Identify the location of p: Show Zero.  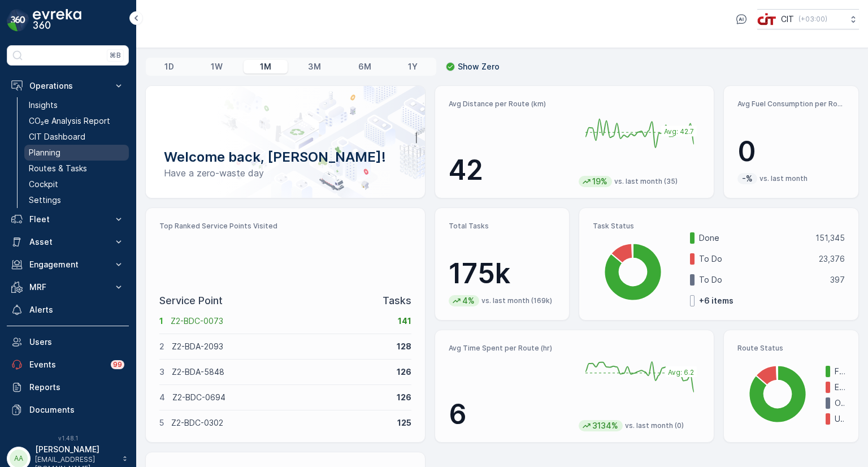
(478, 67).